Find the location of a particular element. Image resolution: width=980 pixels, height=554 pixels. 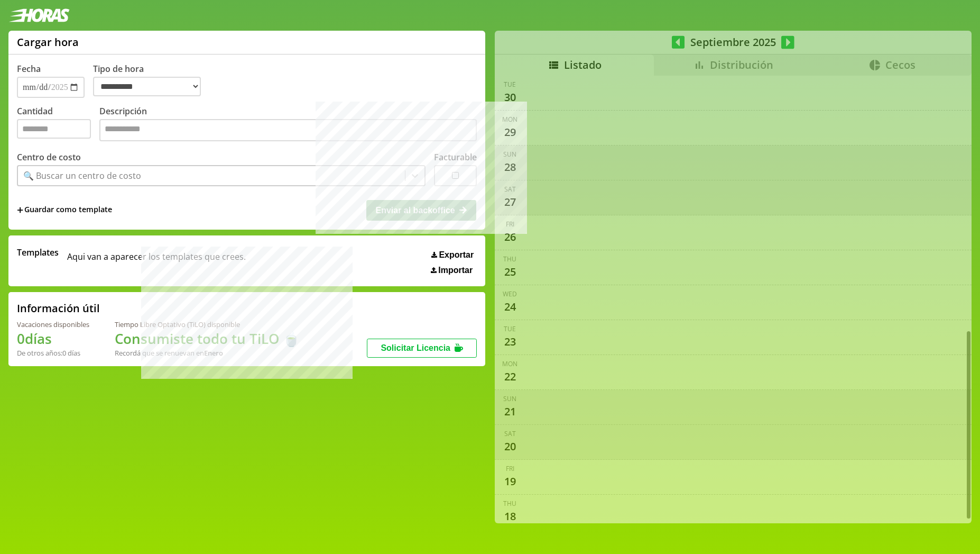

label: Cantidad is located at coordinates (58, 124).